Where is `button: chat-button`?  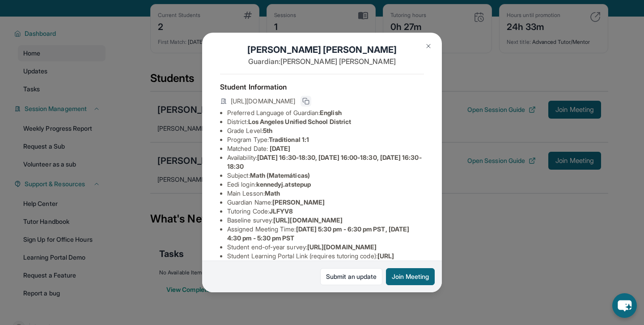
button: chat-button is located at coordinates (624, 305).